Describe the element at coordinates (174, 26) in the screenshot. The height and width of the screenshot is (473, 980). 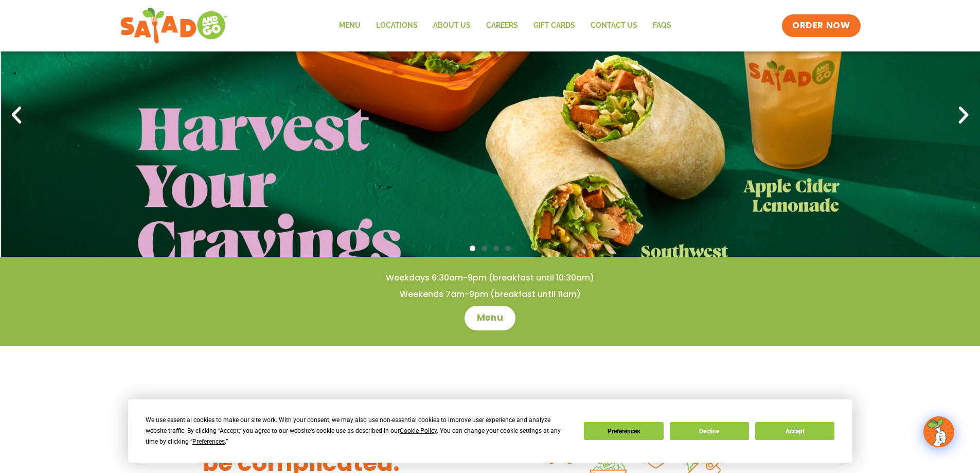
I see `img: new-SAG-logo-768×292` at that location.